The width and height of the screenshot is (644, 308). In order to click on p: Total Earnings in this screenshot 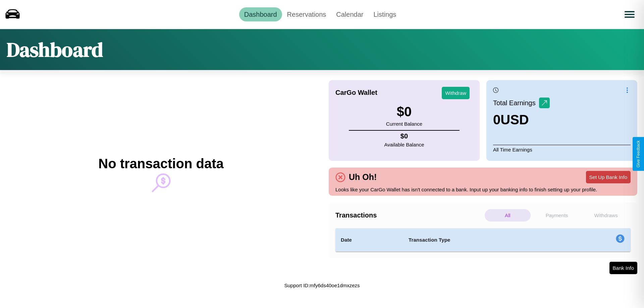, I will do `click(516, 103)`.